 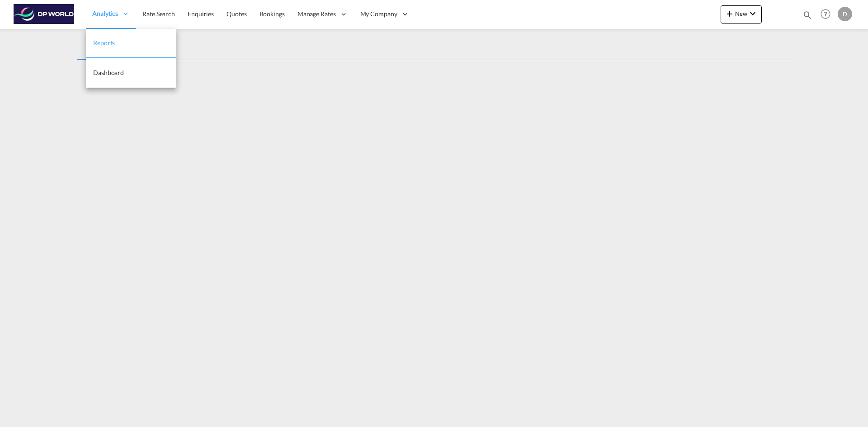 What do you see at coordinates (808, 15) in the screenshot?
I see `md-icon: icon-magnify` at bounding box center [808, 15].